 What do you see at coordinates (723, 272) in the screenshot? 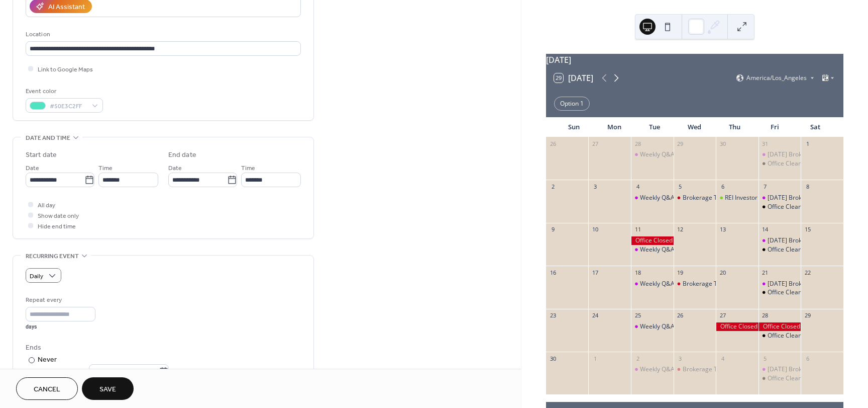
I see `div: 20` at bounding box center [723, 272].